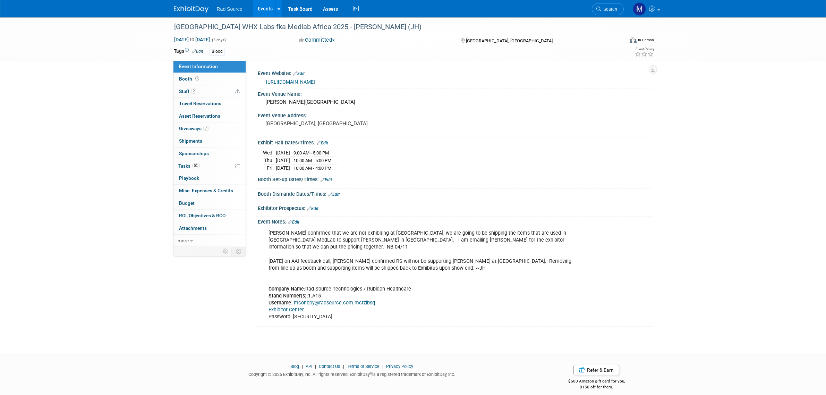  What do you see at coordinates (400, 366) in the screenshot?
I see `a: Privacy Policy` at bounding box center [400, 366].